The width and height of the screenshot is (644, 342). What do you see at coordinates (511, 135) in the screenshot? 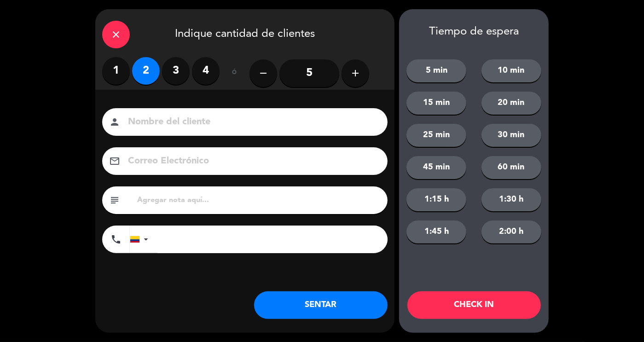
I see `button: 30 min` at bounding box center [511, 135].